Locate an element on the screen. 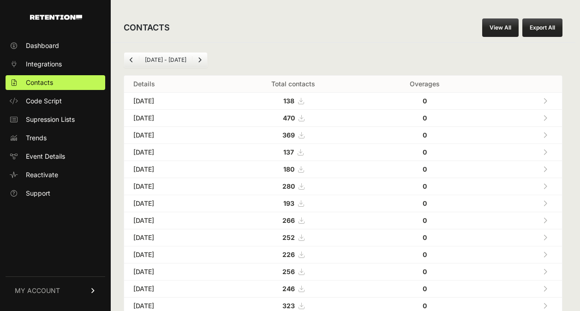  strong: 137 is located at coordinates (288, 152).